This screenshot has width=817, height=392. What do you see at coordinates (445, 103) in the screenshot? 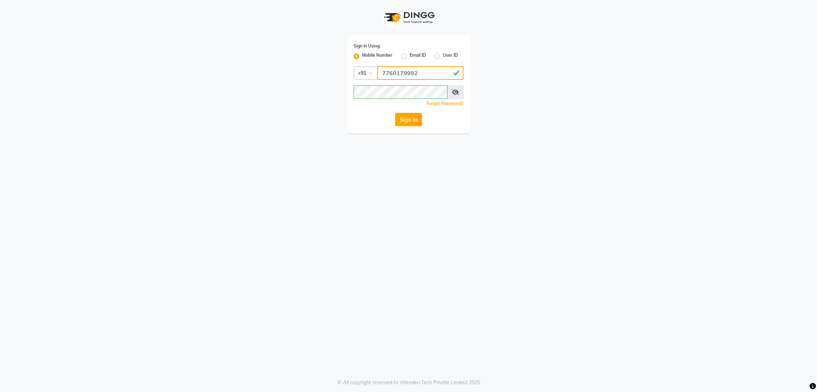
I see `a: Forgot Password?` at bounding box center [445, 103].